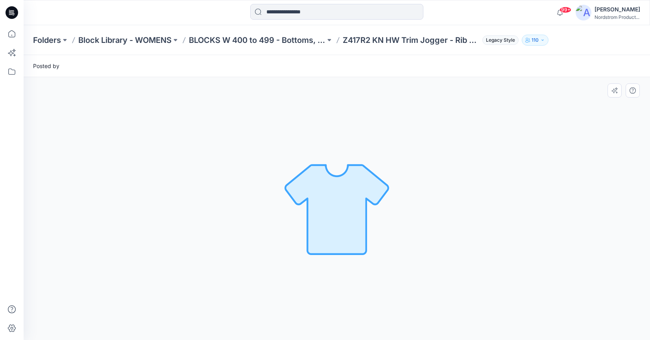 The width and height of the screenshot is (650, 340). I want to click on img: avatar, so click(584, 13).